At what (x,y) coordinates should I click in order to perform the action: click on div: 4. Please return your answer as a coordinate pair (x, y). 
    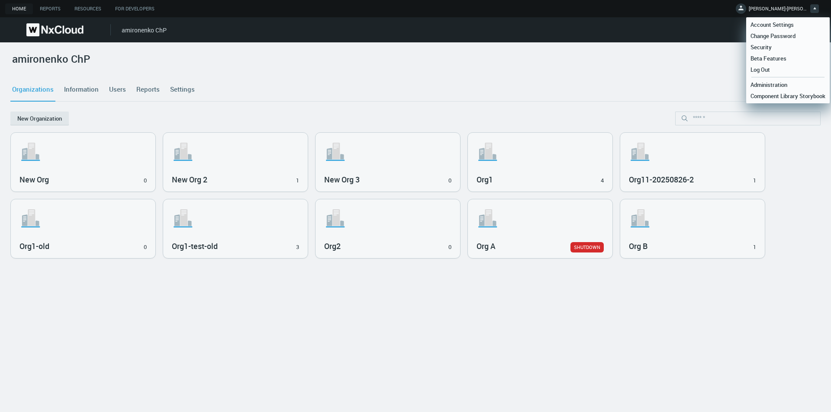
    Looking at the image, I should click on (602, 181).